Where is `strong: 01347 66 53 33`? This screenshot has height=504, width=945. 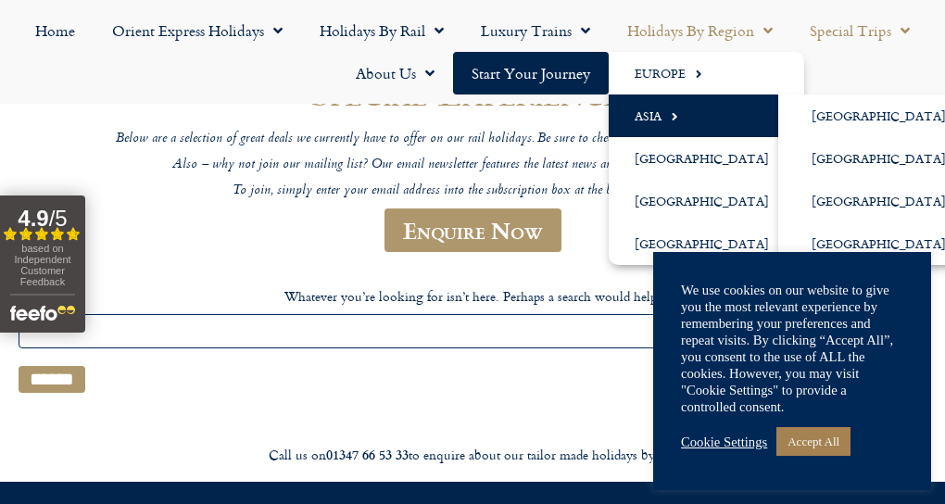 strong: 01347 66 53 33 is located at coordinates (367, 454).